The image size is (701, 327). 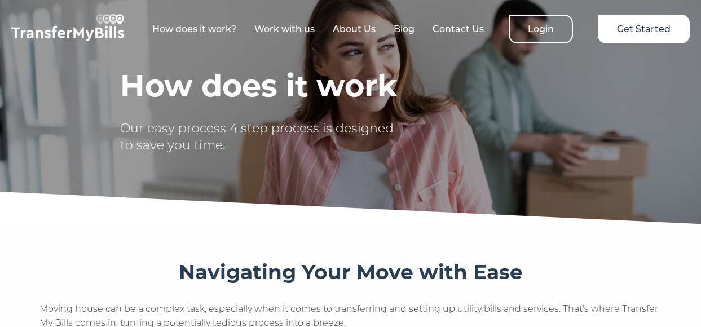 What do you see at coordinates (541, 29) in the screenshot?
I see `a: Login` at bounding box center [541, 29].